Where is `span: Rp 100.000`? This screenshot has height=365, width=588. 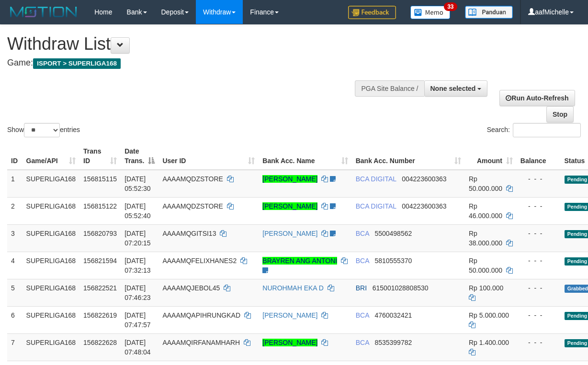 span: Rp 100.000 is located at coordinates (486, 288).